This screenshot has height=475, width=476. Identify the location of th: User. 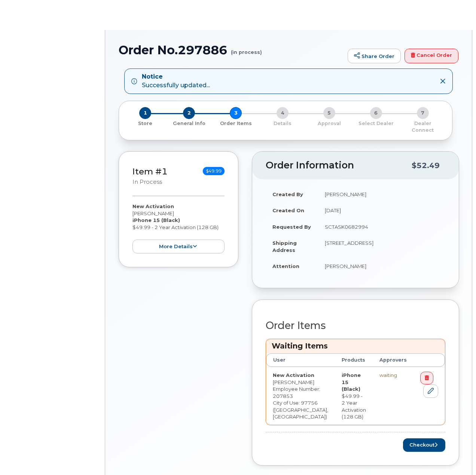
(300, 360).